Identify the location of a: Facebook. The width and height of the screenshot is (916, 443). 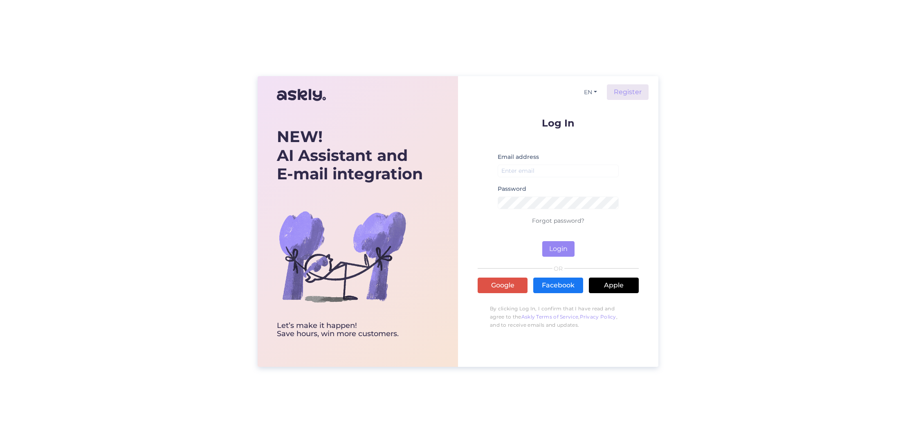
(558, 285).